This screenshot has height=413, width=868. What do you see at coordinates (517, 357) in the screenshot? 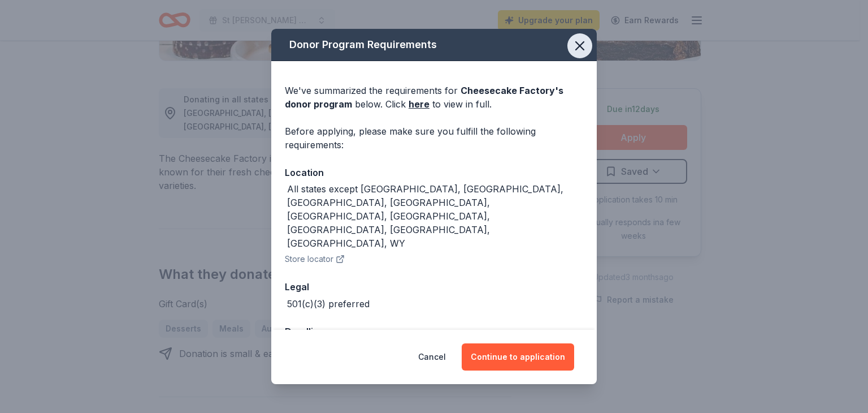
I see `button: Continue to application` at bounding box center [517, 357].